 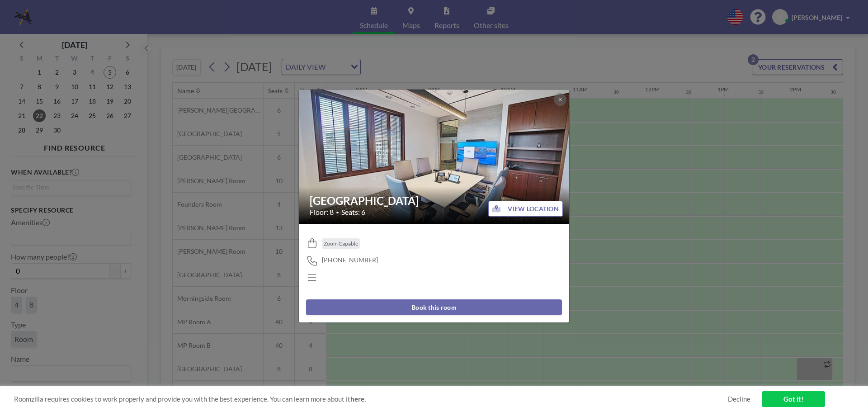 What do you see at coordinates (525, 208) in the screenshot?
I see `button: VIEW LOCATION` at bounding box center [525, 208].